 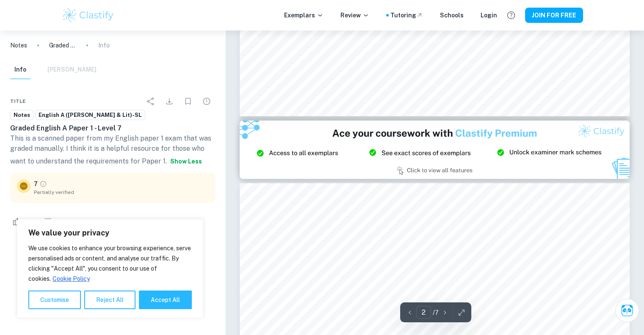 What do you see at coordinates (113, 151) in the screenshot?
I see `p: This is a scanned paper from my English paper 1 exam that was graded manually. I think it is a he...` at bounding box center [113, 151].